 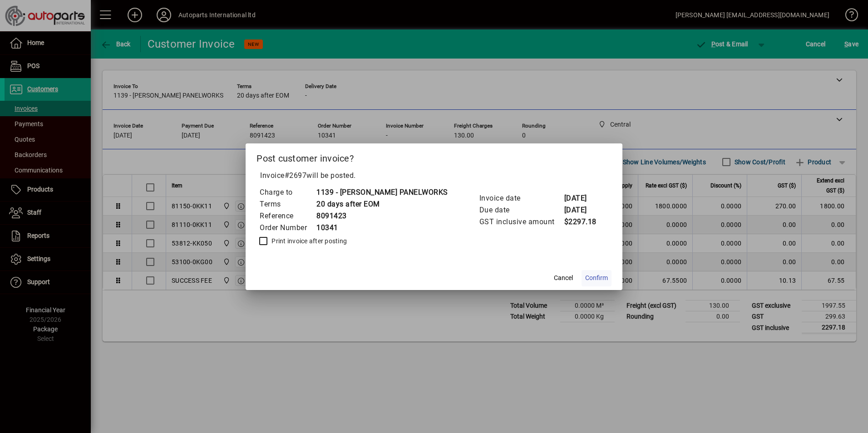 What do you see at coordinates (382, 216) in the screenshot?
I see `td: 8091423` at bounding box center [382, 216].